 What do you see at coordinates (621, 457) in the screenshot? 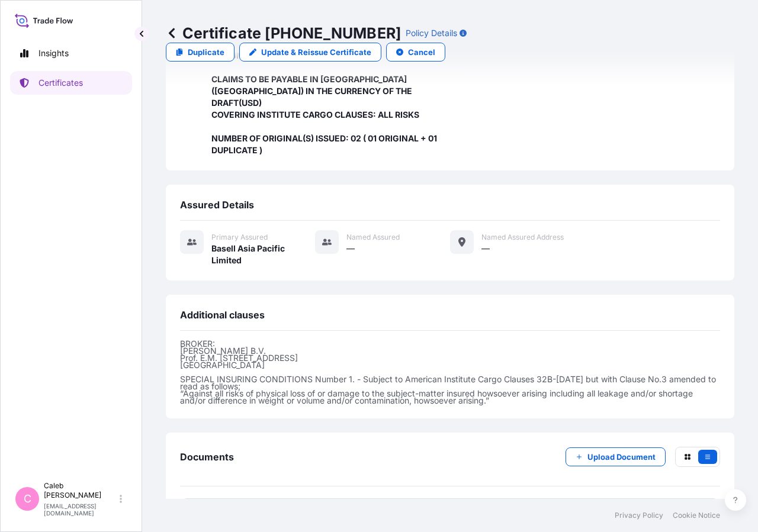
I see `p: Upload Document` at bounding box center [621, 457].